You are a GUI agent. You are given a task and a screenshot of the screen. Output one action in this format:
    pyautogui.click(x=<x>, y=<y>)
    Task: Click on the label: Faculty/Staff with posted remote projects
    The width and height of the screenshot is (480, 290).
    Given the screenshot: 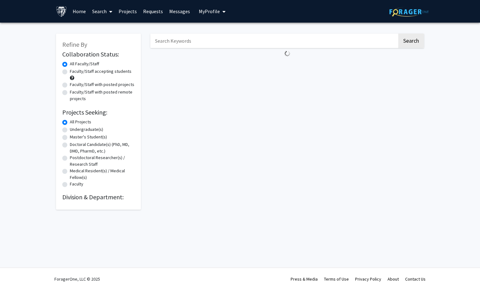 What is the action you would take?
    pyautogui.click(x=102, y=96)
    